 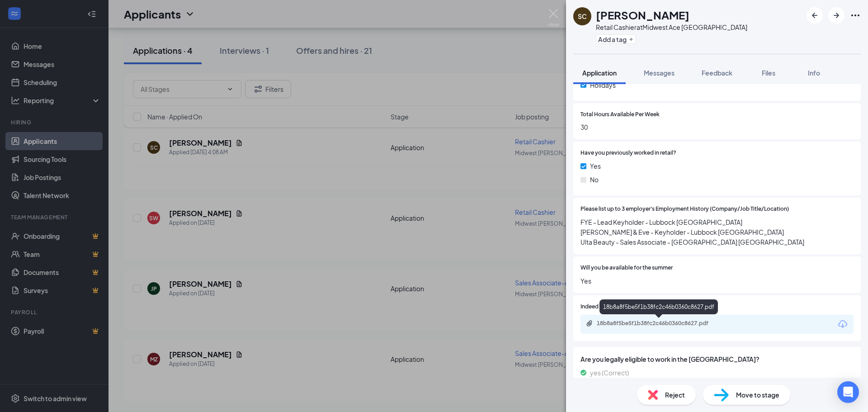 I want to click on button: ArrowLeftNew, so click(x=815, y=15).